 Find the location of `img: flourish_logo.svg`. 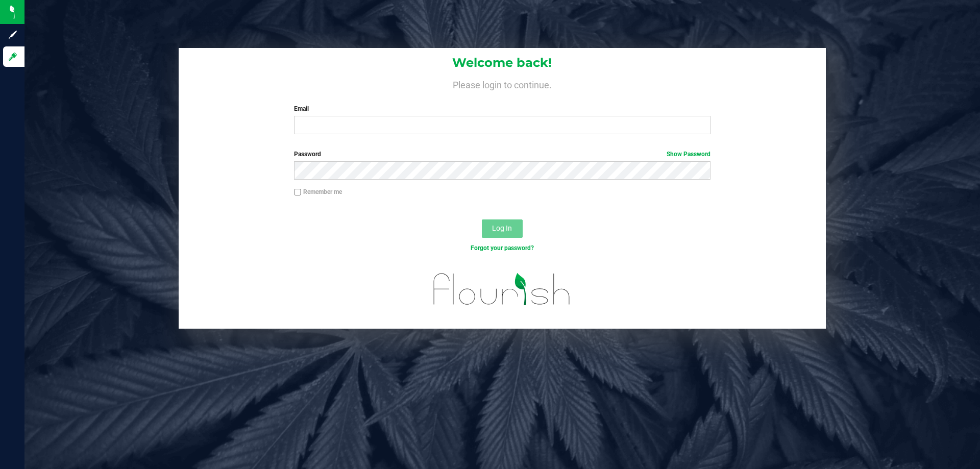

img: flourish_logo.svg is located at coordinates (502, 289).